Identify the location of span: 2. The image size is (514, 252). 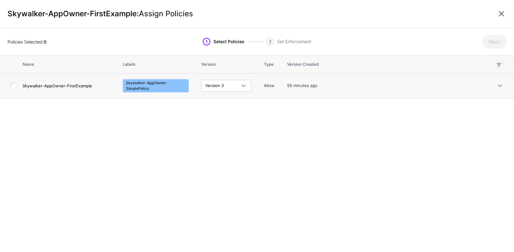
(270, 42).